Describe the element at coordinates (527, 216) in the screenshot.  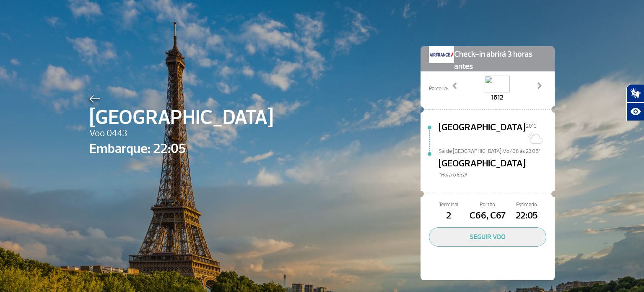
I see `span: 22:05` at that location.